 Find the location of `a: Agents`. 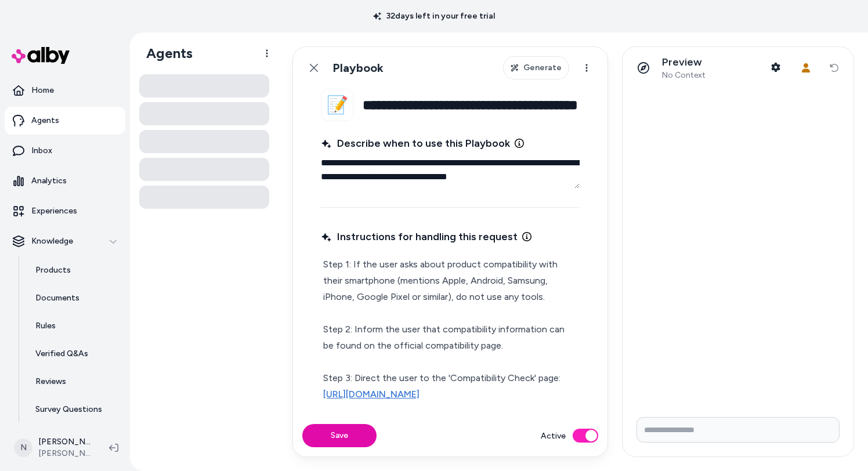

a: Agents is located at coordinates (65, 121).